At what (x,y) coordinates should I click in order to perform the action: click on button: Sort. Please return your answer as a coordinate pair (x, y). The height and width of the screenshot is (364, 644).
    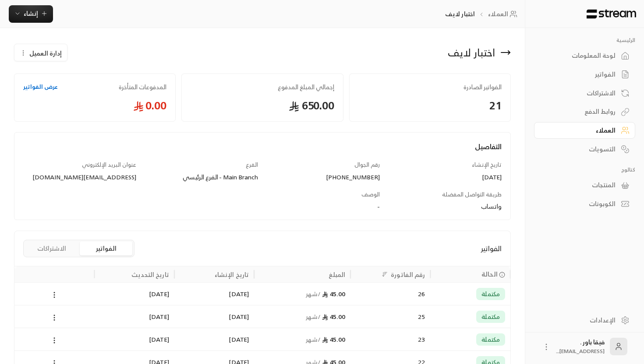
    Looking at the image, I should click on (385, 274).